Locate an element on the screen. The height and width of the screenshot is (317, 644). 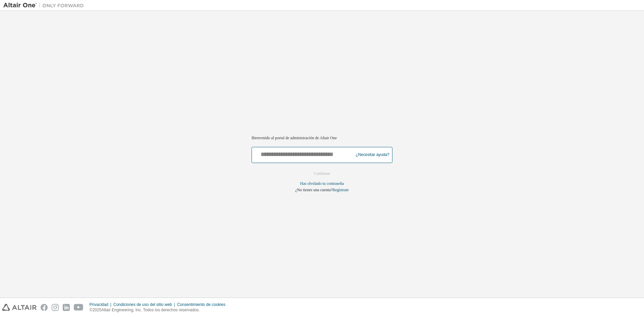
font: 2025 is located at coordinates (97, 310).